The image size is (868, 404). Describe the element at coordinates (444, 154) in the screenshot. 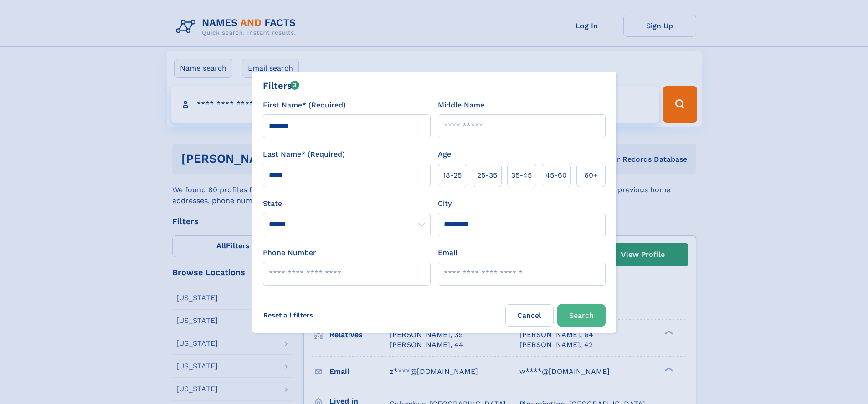

I see `label: Age` at that location.